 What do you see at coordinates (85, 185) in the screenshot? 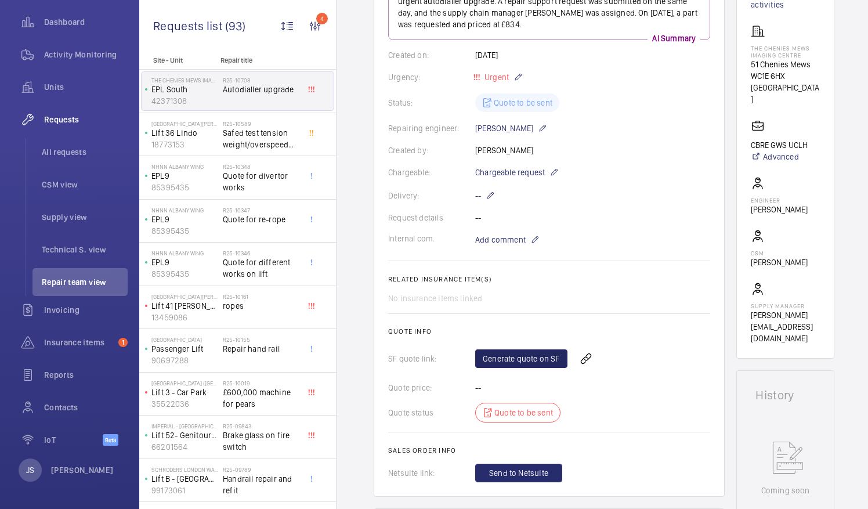
I see `span: CSM view` at bounding box center [85, 185].